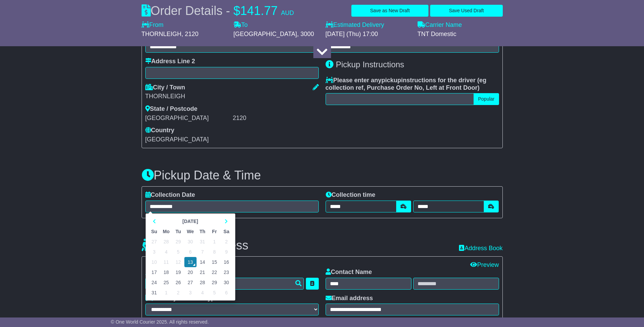 Image resolution: width=644 pixels, height=327 pixels. Describe the element at coordinates (486, 99) in the screenshot. I see `button: Popular` at that location.